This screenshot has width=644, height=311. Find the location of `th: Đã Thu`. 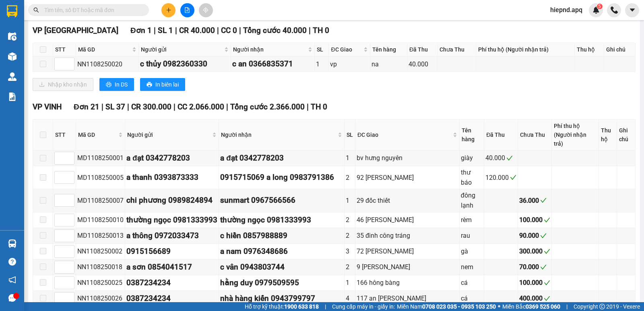

th: Đã Thu is located at coordinates (422, 49).